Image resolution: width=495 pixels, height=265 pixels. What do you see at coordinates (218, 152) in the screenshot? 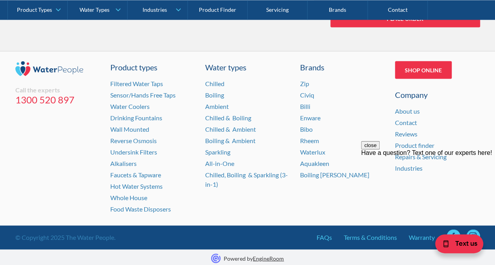
I see `a: Sparkling` at bounding box center [218, 152].